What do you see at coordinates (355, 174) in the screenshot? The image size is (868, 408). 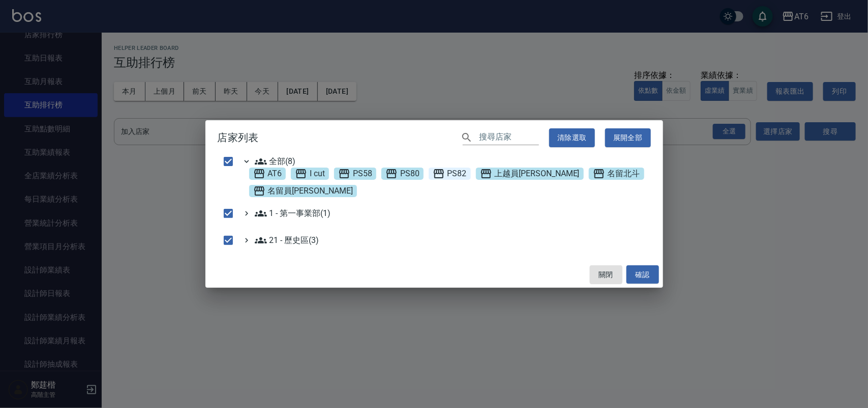 I see `span: PS58` at bounding box center [355, 174].